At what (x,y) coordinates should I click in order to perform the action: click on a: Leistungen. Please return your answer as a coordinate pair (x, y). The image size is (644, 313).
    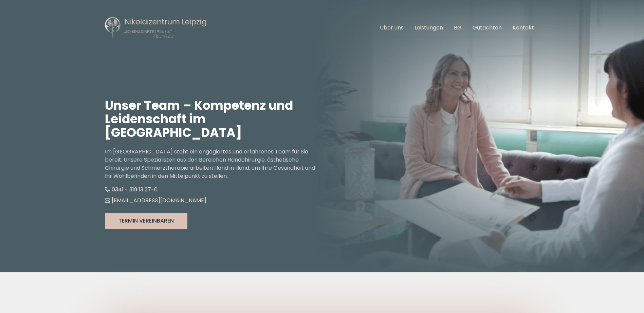
    Looking at the image, I should click on (429, 28).